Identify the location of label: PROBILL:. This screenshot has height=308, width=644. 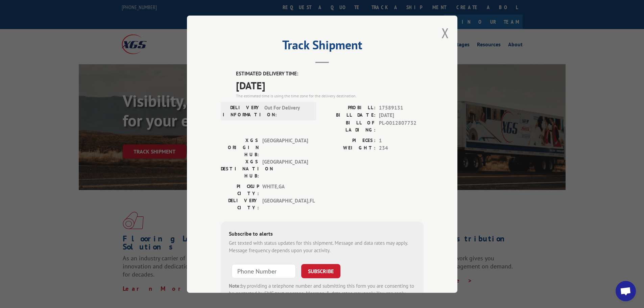
(349, 108).